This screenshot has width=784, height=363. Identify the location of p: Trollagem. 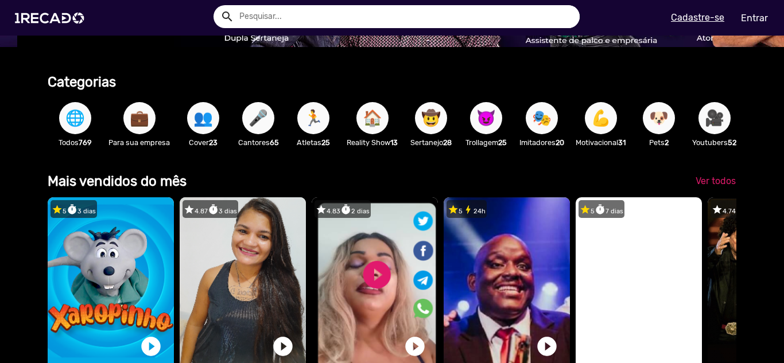
(486, 142).